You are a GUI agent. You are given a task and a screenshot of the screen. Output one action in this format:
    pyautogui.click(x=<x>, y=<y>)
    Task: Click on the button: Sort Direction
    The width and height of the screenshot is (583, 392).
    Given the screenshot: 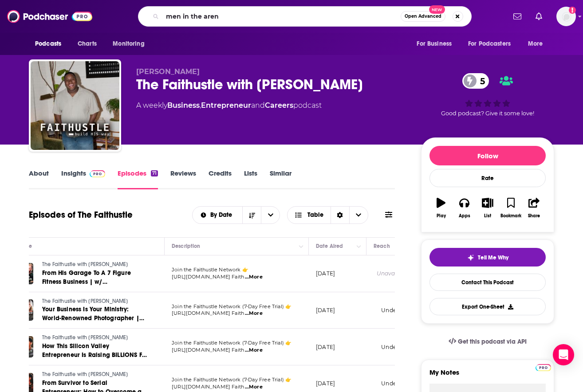 What is the action you would take?
    pyautogui.click(x=251, y=215)
    